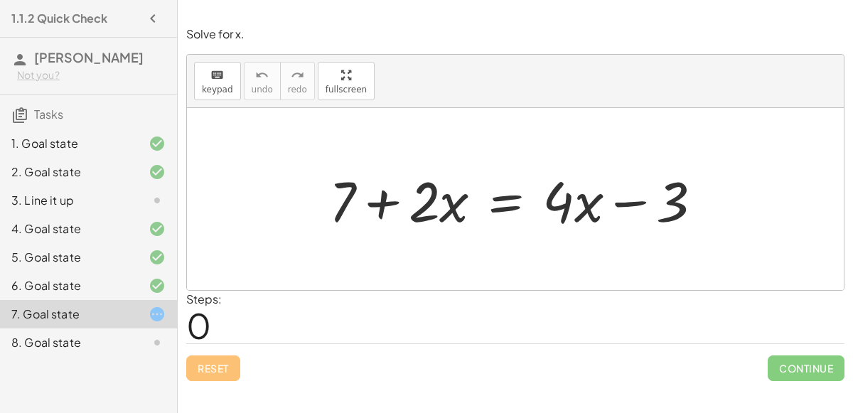 The height and width of the screenshot is (413, 853). What do you see at coordinates (59, 18) in the screenshot?
I see `h4: 1.1.2 Quick Check` at bounding box center [59, 18].